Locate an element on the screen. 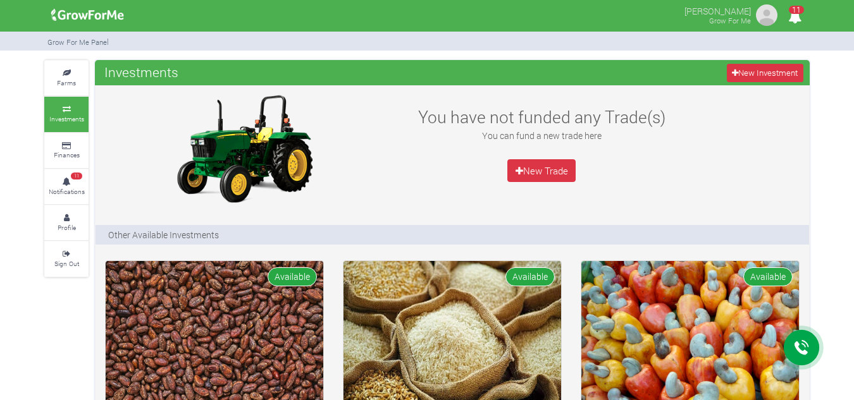 The width and height of the screenshot is (854, 400). small: Finances is located at coordinates (66, 155).